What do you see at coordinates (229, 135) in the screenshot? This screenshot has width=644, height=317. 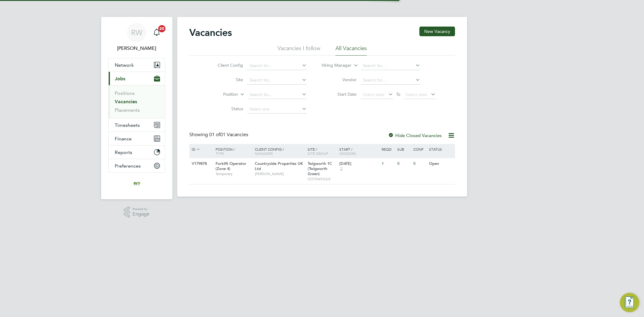 I see `span: 01 Vacancies` at bounding box center [229, 135].